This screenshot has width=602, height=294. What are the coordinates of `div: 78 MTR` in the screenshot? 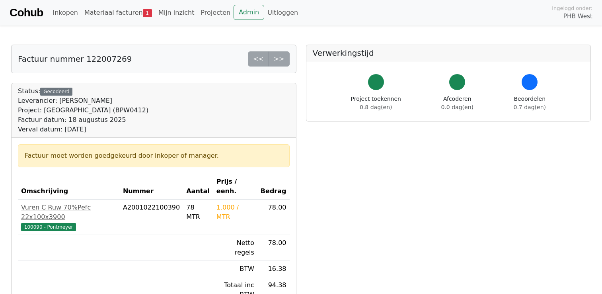 It's located at (198, 212).